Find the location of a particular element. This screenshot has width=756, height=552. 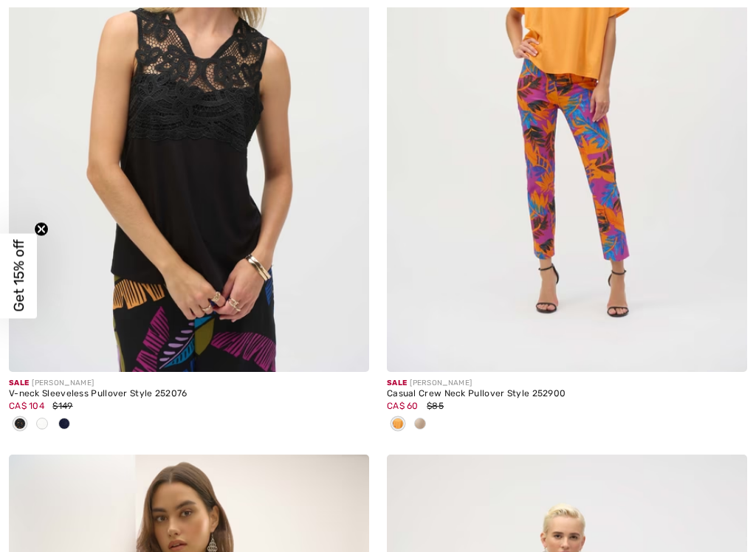

button: Close teaser is located at coordinates (42, 229).